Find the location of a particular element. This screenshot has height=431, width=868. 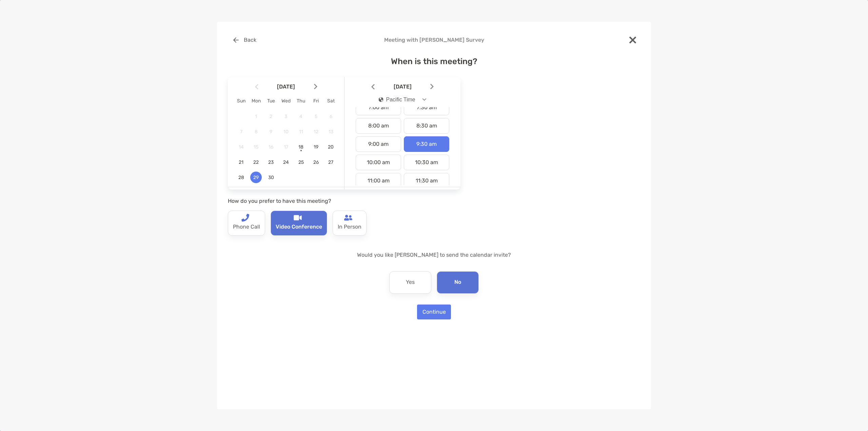

p: Video Conference is located at coordinates (299, 227).